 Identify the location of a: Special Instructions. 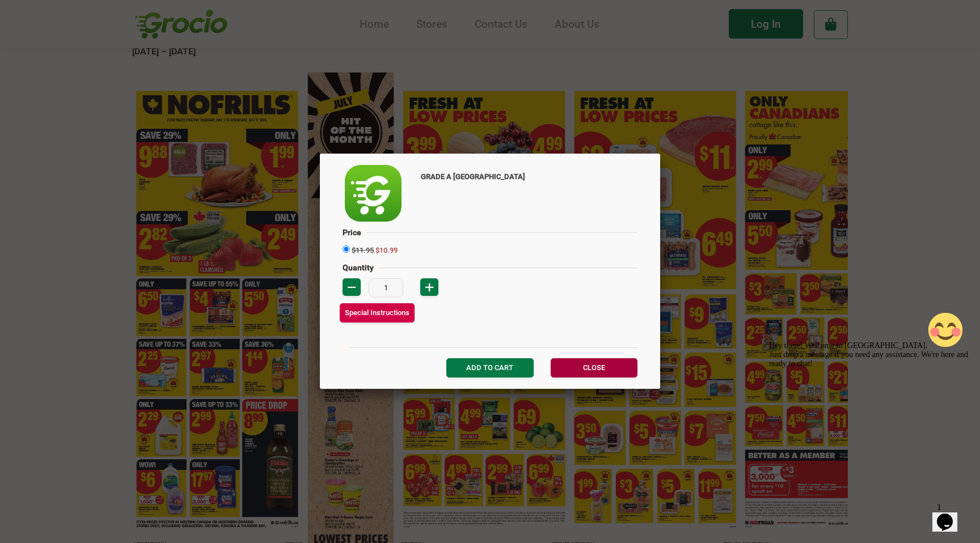
(377, 313).